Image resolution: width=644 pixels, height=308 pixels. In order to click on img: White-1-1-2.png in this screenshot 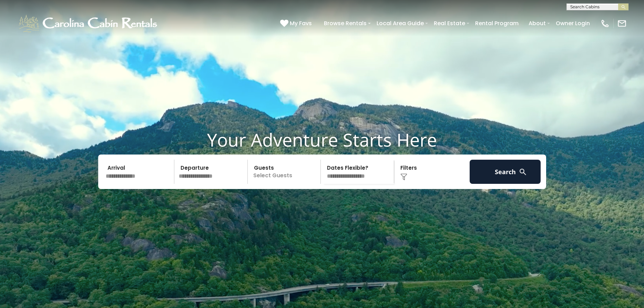, I will do `click(88, 23)`.